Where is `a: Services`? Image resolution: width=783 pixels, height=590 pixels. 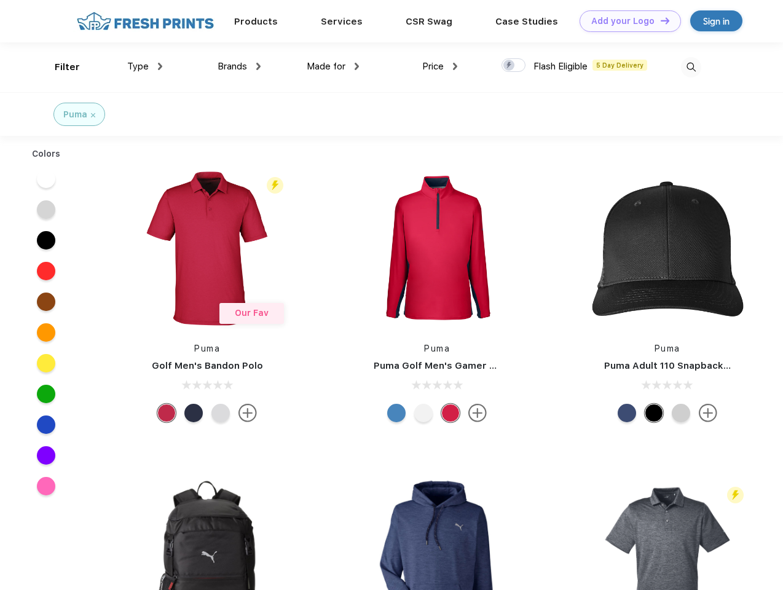 a: Services is located at coordinates (342, 22).